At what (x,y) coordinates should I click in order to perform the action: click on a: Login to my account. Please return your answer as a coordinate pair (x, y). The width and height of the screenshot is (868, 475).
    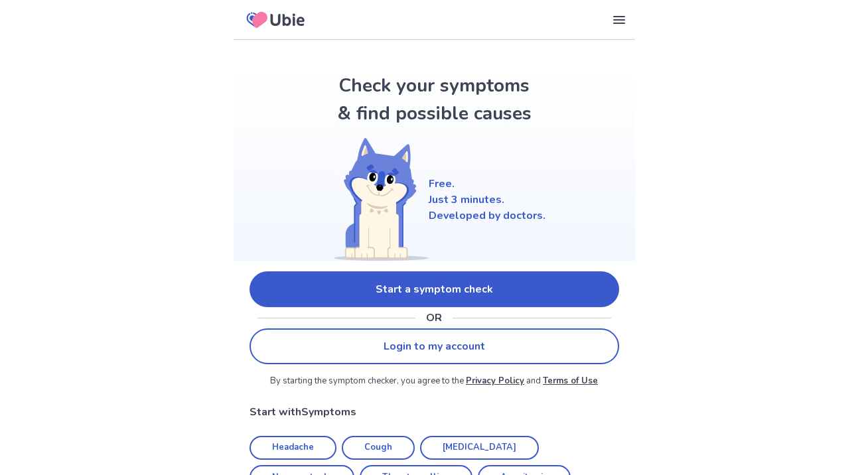
    Looking at the image, I should click on (434, 346).